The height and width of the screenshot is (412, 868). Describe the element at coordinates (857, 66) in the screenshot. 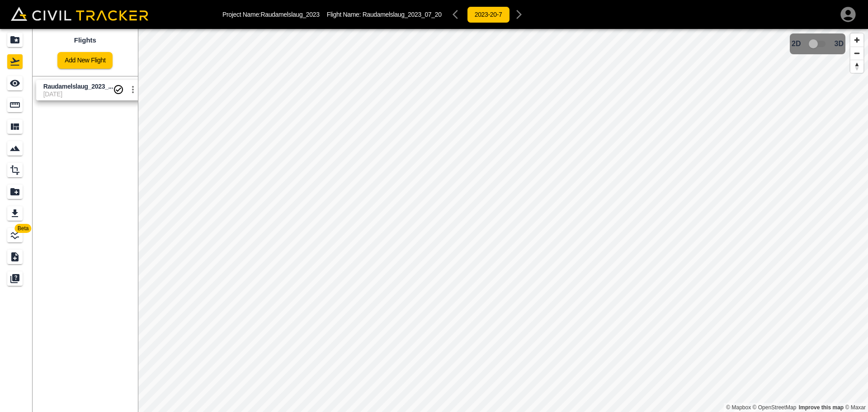

I see `button: Reset bearing to north` at that location.